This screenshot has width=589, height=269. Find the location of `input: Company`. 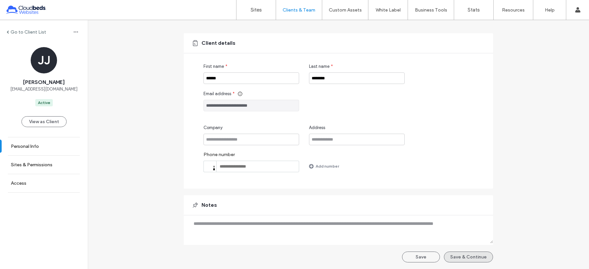

input: Company is located at coordinates (251, 139).